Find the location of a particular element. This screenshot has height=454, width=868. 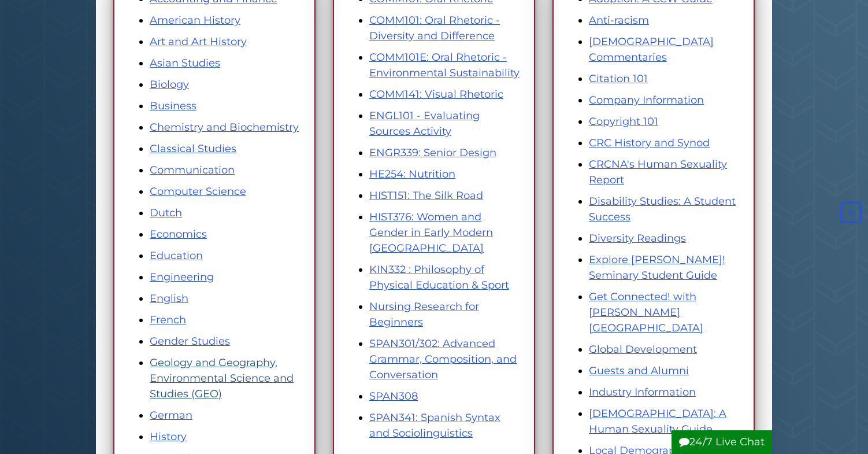

a: Guests and Alumni is located at coordinates (638, 370).